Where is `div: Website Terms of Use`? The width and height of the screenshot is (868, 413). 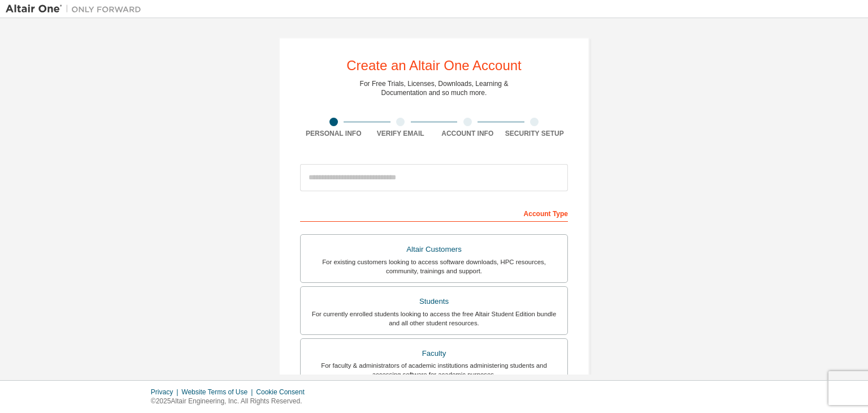
div: Website Terms of Use is located at coordinates (219, 392).